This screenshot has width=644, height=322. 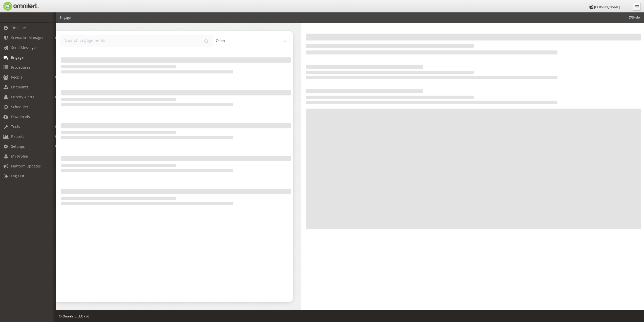 I want to click on span: Priority Alerts, so click(x=23, y=97).